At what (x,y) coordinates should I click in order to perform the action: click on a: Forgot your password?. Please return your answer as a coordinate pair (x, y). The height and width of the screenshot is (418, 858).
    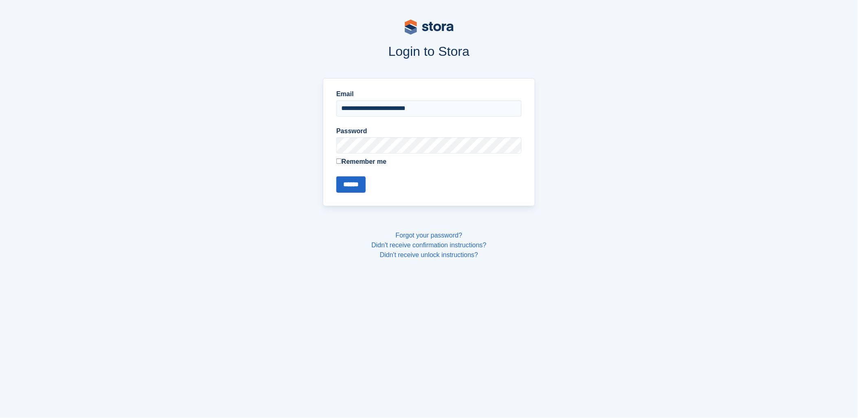
    Looking at the image, I should click on (429, 235).